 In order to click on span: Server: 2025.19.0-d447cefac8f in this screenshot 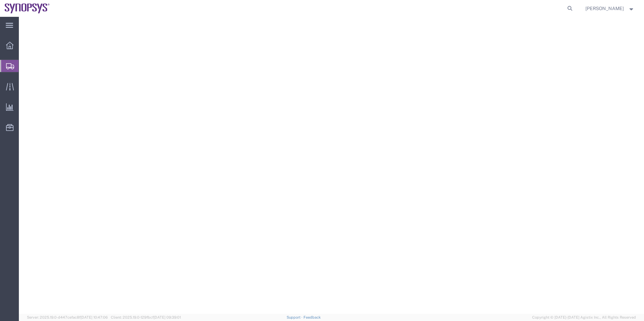, I will do `click(67, 317)`.